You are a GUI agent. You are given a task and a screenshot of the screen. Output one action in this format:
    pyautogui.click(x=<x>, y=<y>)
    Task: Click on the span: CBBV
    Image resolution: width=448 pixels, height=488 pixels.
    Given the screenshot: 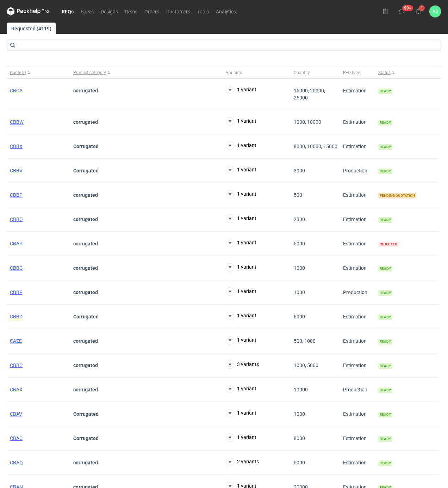 What is the action you would take?
    pyautogui.click(x=16, y=170)
    